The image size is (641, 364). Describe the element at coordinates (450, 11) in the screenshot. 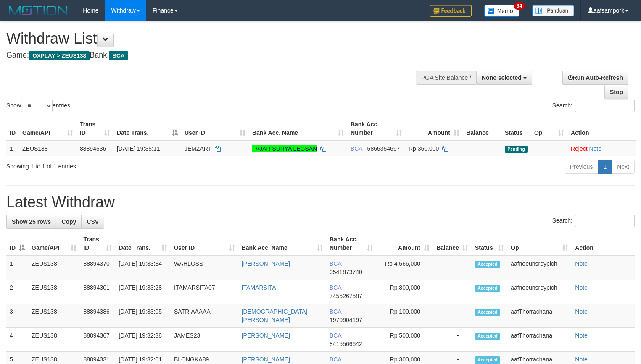

I see `img: Feedback.jpg` at that location.